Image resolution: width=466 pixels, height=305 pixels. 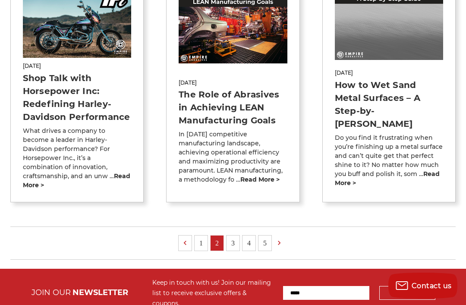 I want to click on a: The Role of Abrasives in Achieving LEAN Manufacturing Goals, so click(x=229, y=107).